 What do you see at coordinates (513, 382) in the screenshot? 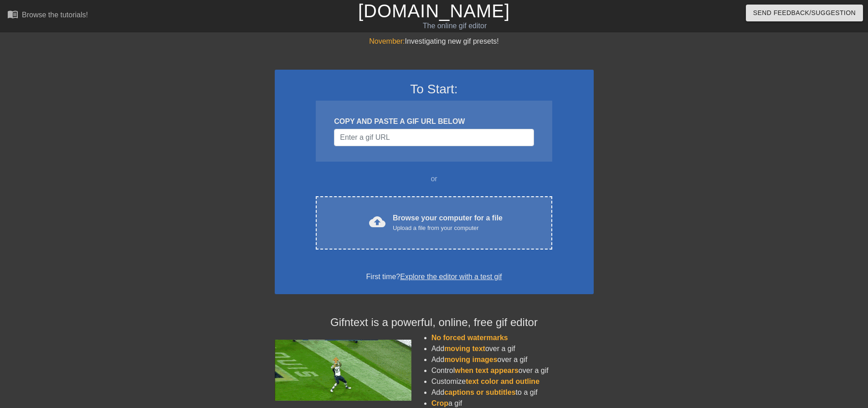
I see `li: Customize` at bounding box center [513, 382].